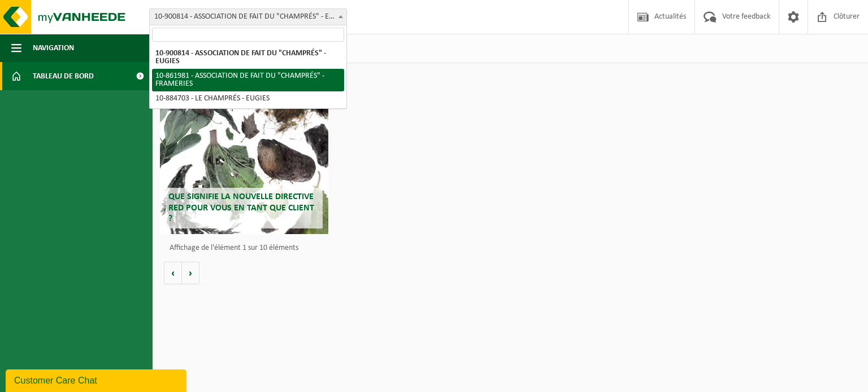 Image resolution: width=868 pixels, height=392 pixels. Describe the element at coordinates (190, 273) in the screenshot. I see `button: Volgende` at that location.